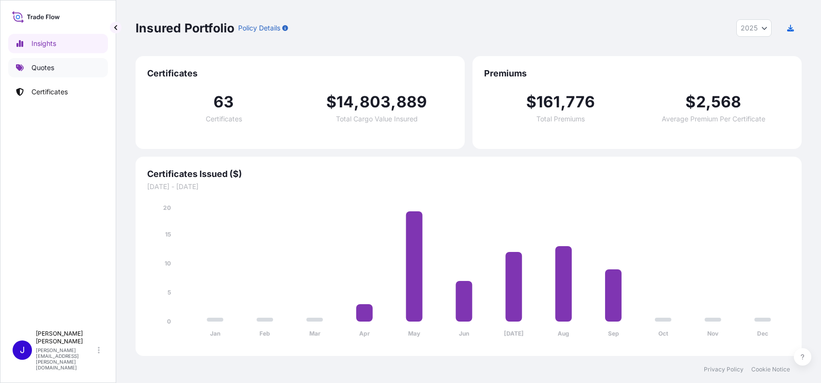  What do you see at coordinates (713, 333) in the screenshot?
I see `tspan: Nov` at bounding box center [713, 333].